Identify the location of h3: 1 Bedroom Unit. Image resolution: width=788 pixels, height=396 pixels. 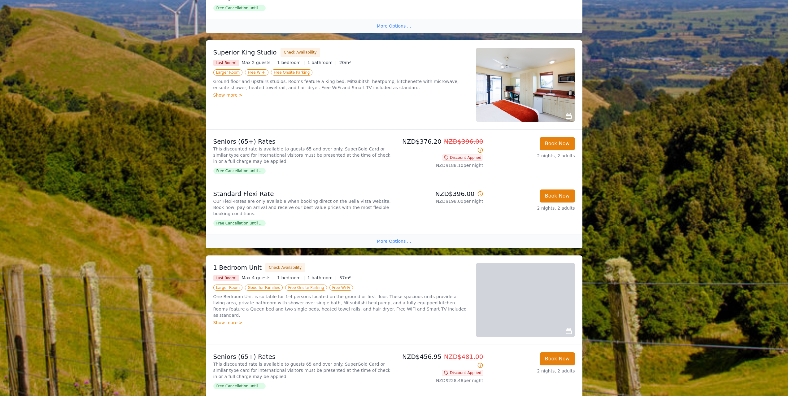
(238, 268).